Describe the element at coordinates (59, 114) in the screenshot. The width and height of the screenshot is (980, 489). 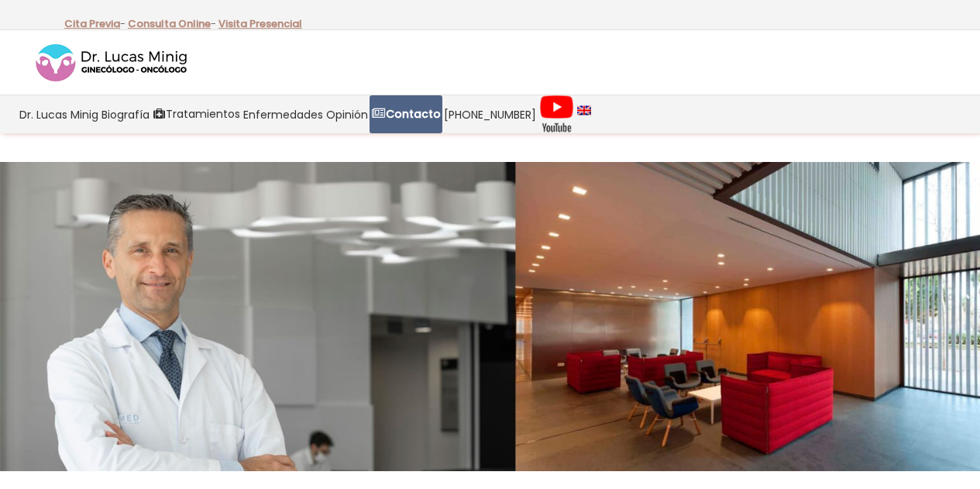
I see `a: Dr. Lucas Minig` at that location.